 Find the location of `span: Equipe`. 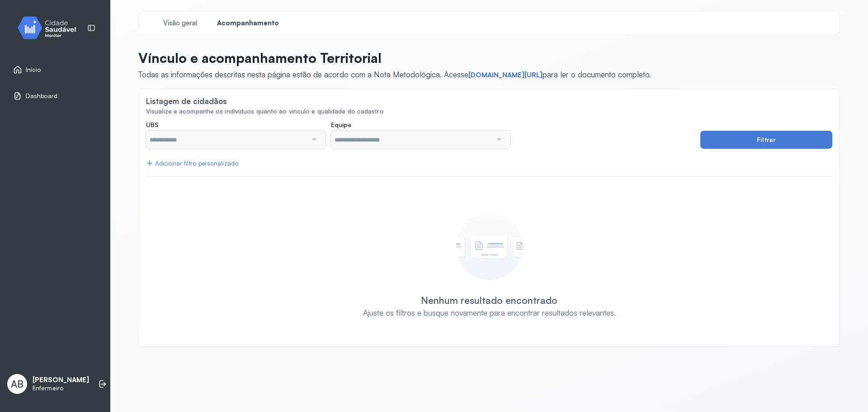

span: Equipe is located at coordinates (341, 125).